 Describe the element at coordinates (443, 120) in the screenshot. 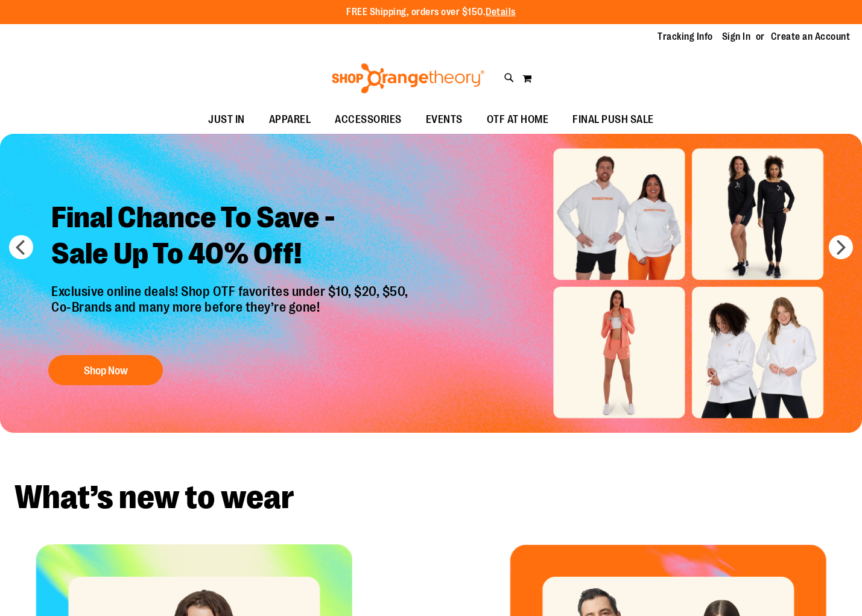

I see `span: EVENTS` at that location.